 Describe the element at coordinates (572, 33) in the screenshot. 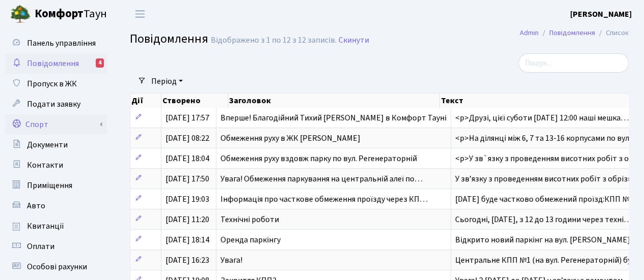

I see `a: Повідомлення` at that location.